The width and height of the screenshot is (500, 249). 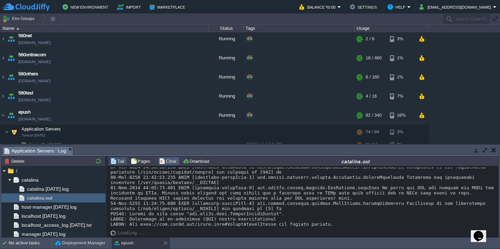 I want to click on span: catalina, so click(x=30, y=180).